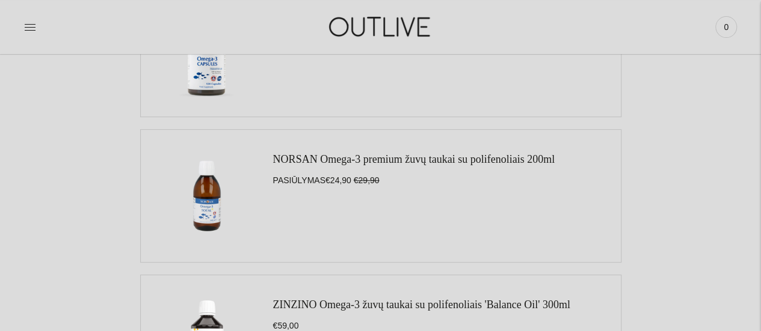 The image size is (761, 331). I want to click on span: 0, so click(726, 27).